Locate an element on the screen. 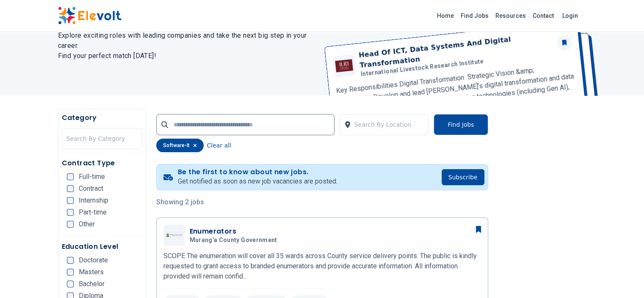 Image resolution: width=644 pixels, height=298 pixels. input: Other is located at coordinates (71, 224).